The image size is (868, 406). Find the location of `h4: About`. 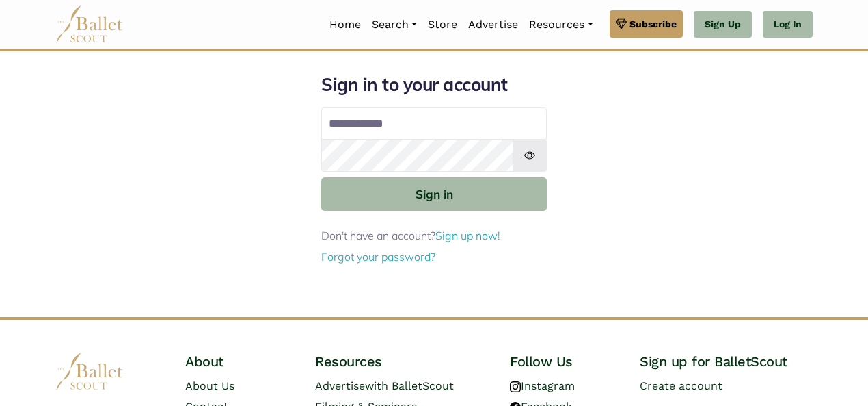

h4: About is located at coordinates (239, 361).